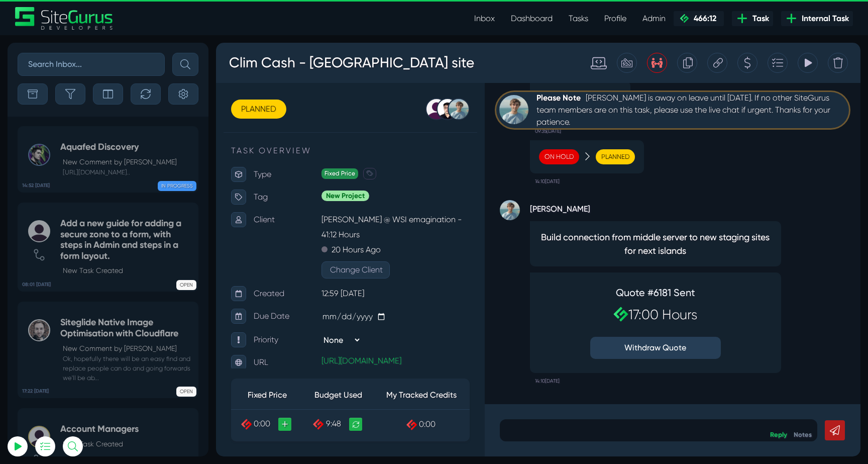 The image size is (868, 464). Describe the element at coordinates (484, 19) in the screenshot. I see `a: Inbox` at that location.